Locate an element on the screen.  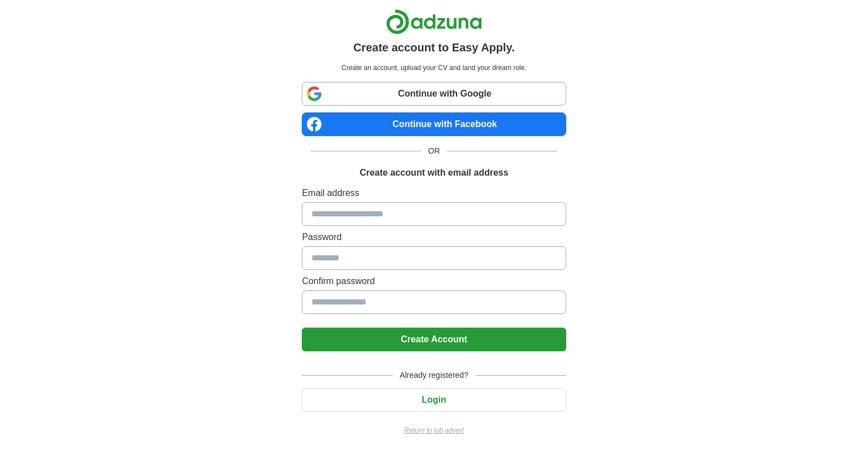
p: Create an account, upload your CV and land your dream role. is located at coordinates (433, 68).